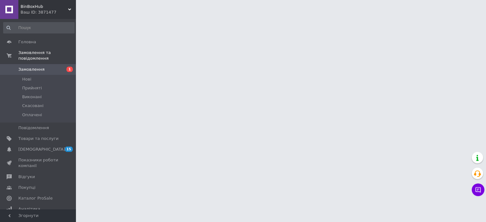 This screenshot has width=486, height=222. What do you see at coordinates (35, 199) in the screenshot?
I see `span: Каталог ProSale` at bounding box center [35, 199].